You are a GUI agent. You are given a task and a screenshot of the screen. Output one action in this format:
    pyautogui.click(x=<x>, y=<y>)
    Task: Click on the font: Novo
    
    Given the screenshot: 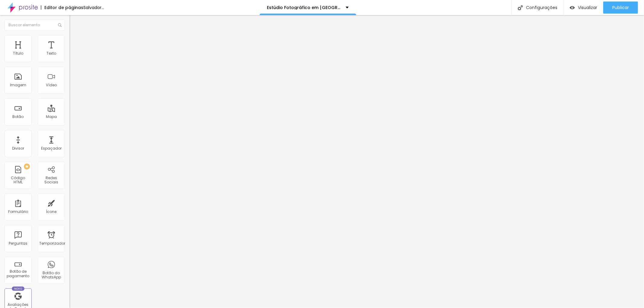 What is the action you would take?
    pyautogui.click(x=18, y=289)
    